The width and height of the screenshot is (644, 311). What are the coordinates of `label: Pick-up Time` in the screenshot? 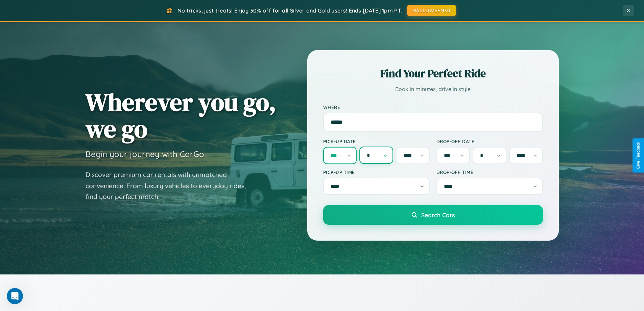 It's located at (377, 172).